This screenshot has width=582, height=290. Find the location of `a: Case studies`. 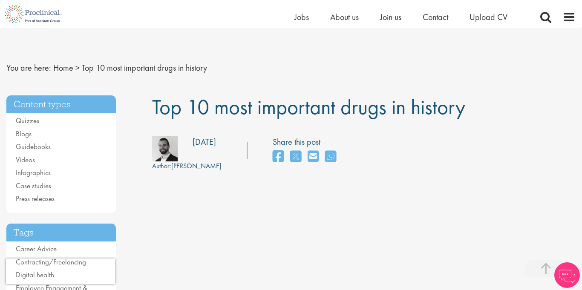

a: Case studies is located at coordinates (33, 186).